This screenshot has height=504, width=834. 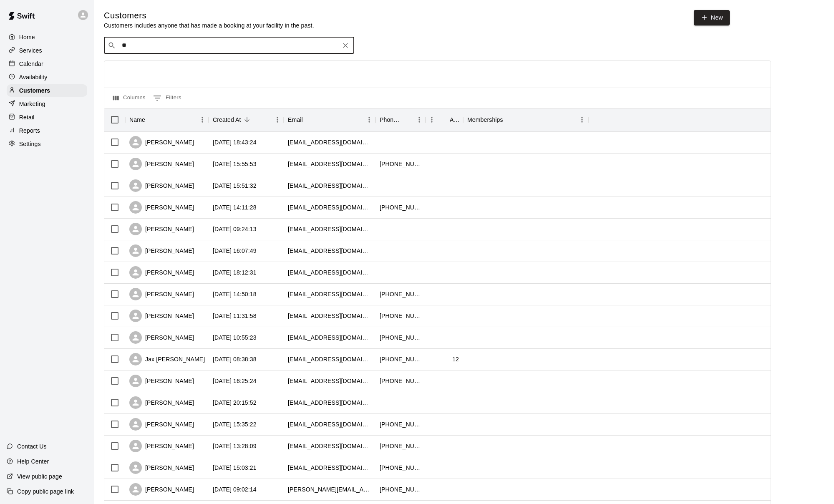 I want to click on div: 2025-08-18 15:55:53, so click(x=235, y=164).